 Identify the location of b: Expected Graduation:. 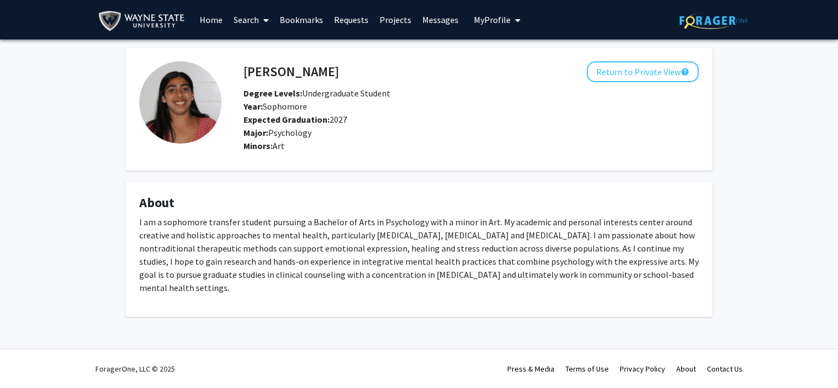
(286, 120).